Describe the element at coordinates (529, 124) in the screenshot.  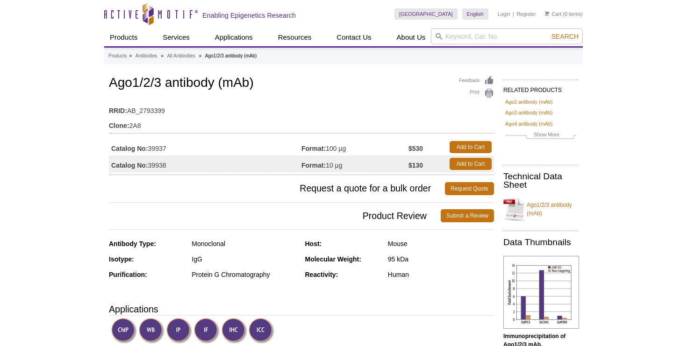
I see `a: Ago4 antibody (mAb)` at that location.